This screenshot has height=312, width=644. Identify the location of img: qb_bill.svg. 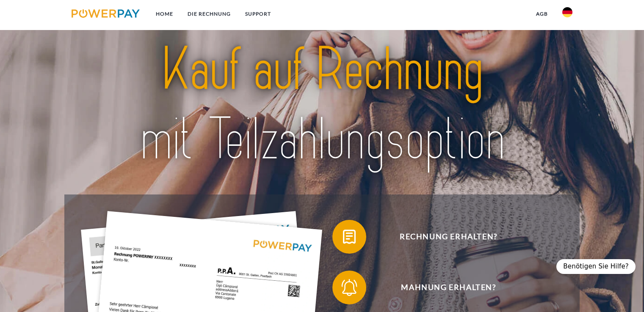
(349, 237).